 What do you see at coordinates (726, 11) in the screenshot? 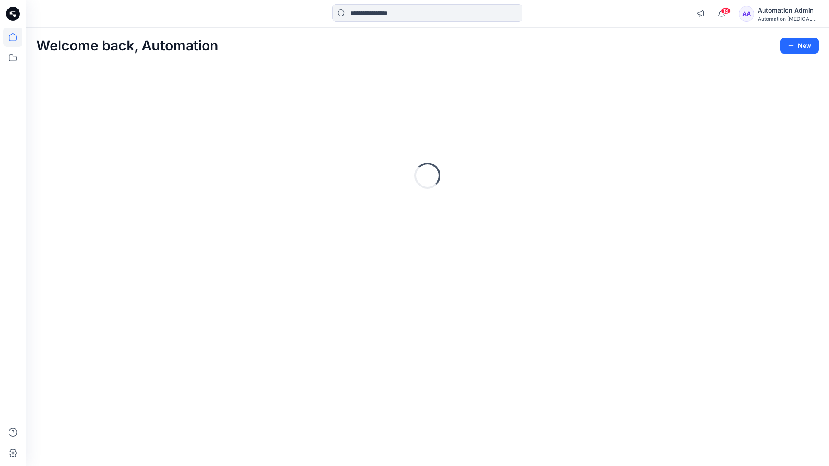
I see `span: 13` at bounding box center [726, 11].